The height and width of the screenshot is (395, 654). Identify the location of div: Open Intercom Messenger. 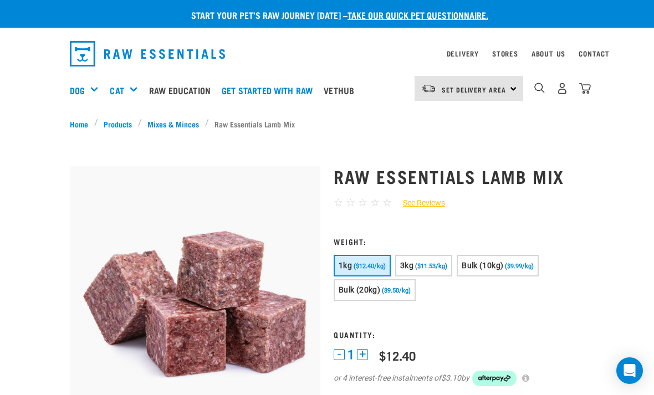
(629, 371).